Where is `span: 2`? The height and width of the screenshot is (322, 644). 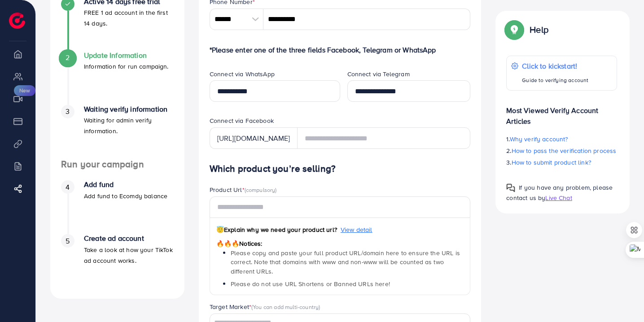 span: 2 is located at coordinates (68, 57).